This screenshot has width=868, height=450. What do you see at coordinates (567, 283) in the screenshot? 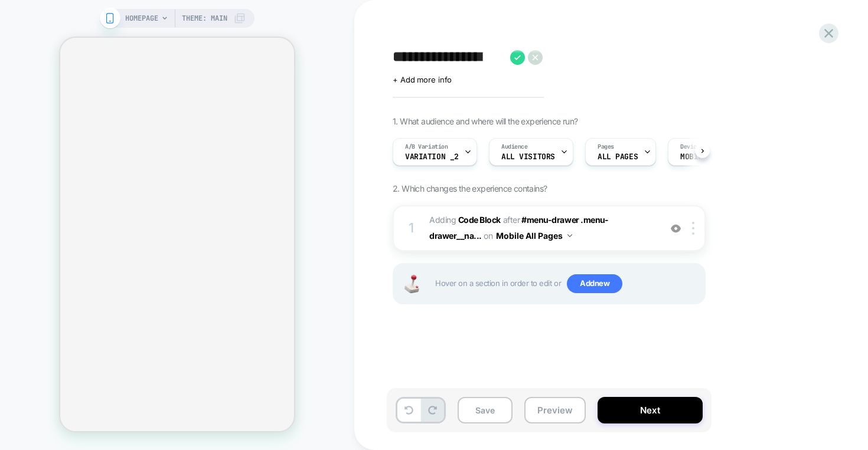
I see `span: Hover on a section in order to edit or` at bounding box center [567, 283].